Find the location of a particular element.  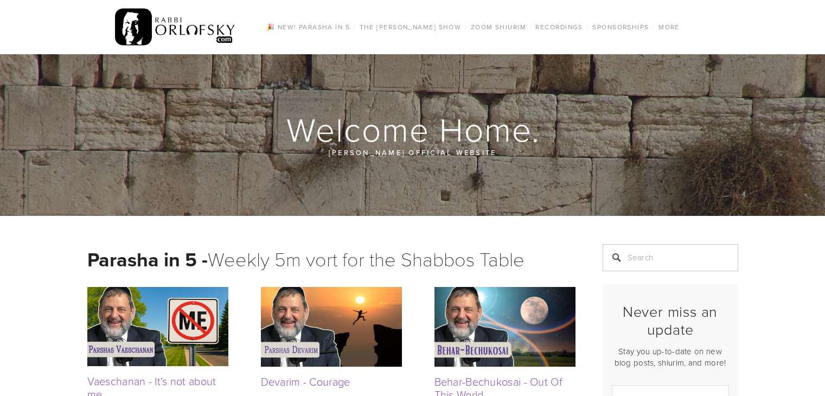

a: More is located at coordinates (669, 27).